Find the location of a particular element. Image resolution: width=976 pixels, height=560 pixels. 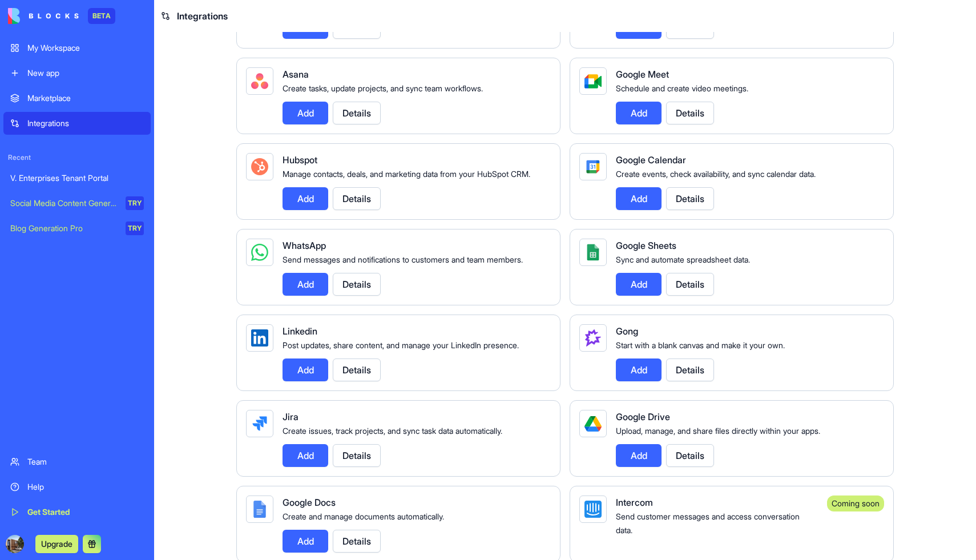

span: Google Docs is located at coordinates (308, 502).